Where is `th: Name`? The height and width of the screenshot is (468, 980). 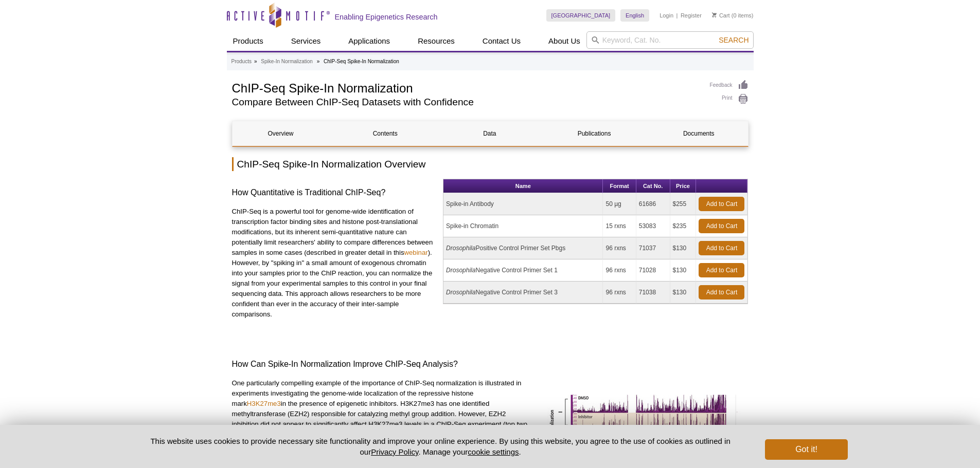
th: Name is located at coordinates (523, 186).